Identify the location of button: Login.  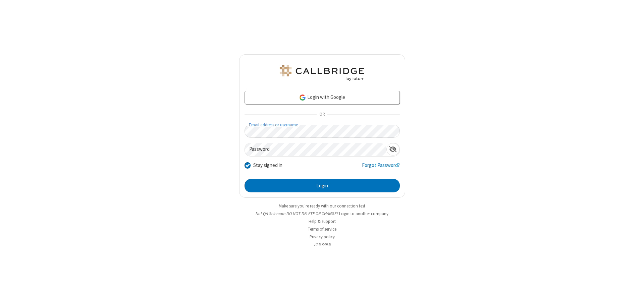
(322, 186).